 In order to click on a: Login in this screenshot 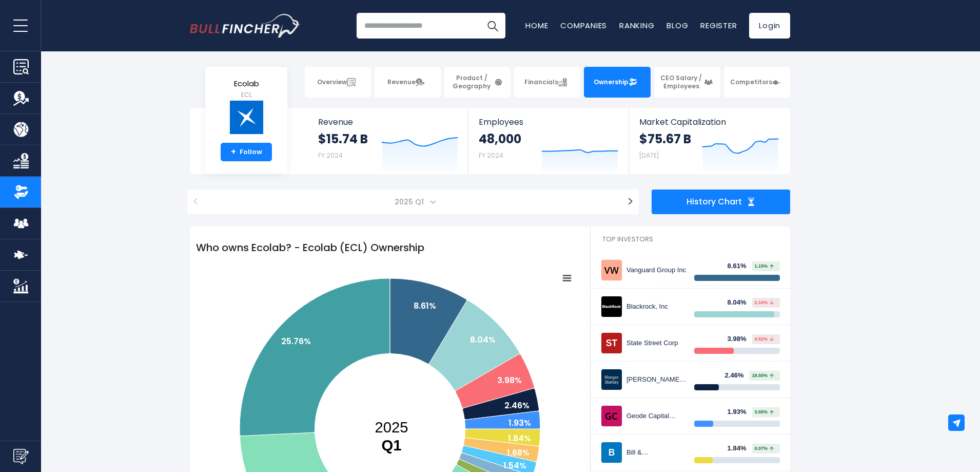, I will do `click(770, 25)`.